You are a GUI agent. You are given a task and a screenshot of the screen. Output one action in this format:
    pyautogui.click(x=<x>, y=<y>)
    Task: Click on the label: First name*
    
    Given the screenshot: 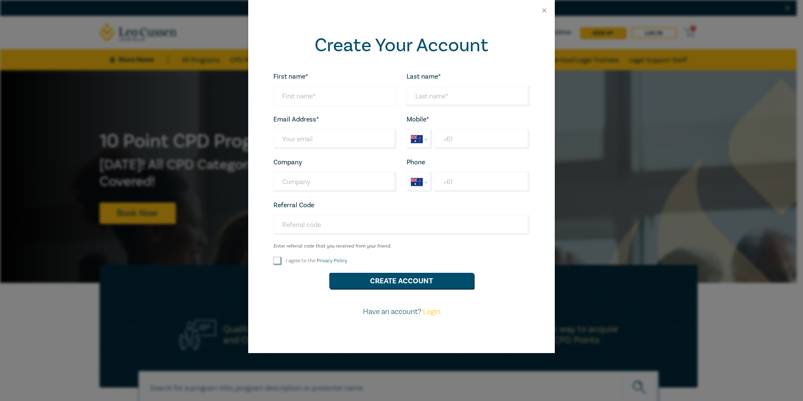 What is the action you would take?
    pyautogui.click(x=291, y=76)
    